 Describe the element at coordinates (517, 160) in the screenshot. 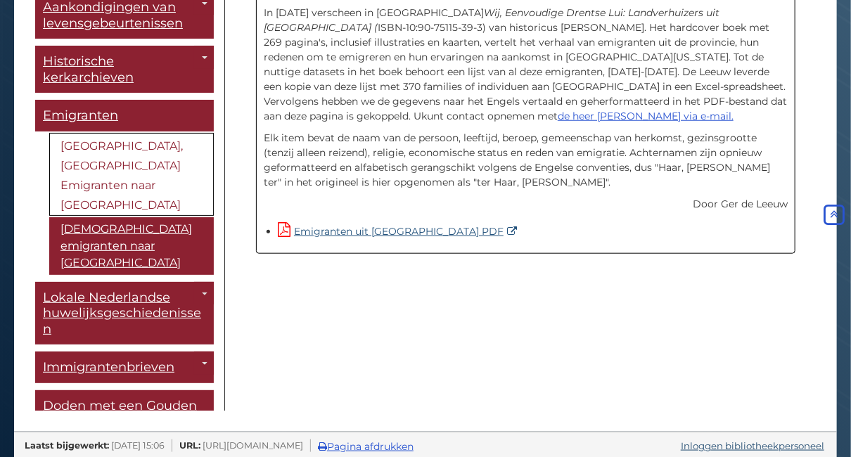

I see `font: Elk item bevat de naam van de persoon, leeftijd, beroep, gemeenschap van herkomst, gezinsgrootte ...` at that location.